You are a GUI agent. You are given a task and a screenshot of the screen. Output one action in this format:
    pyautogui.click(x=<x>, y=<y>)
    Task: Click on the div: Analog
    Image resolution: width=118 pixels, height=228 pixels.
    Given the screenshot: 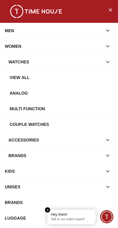 What is the action you would take?
    pyautogui.click(x=61, y=93)
    